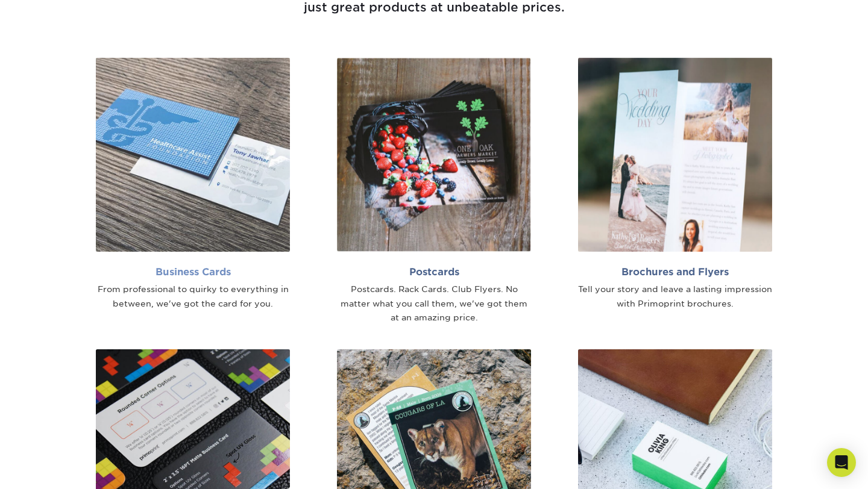 The height and width of the screenshot is (489, 868). I want to click on div: From professional to quirky to everything in between, we've got the card for you., so click(193, 297).